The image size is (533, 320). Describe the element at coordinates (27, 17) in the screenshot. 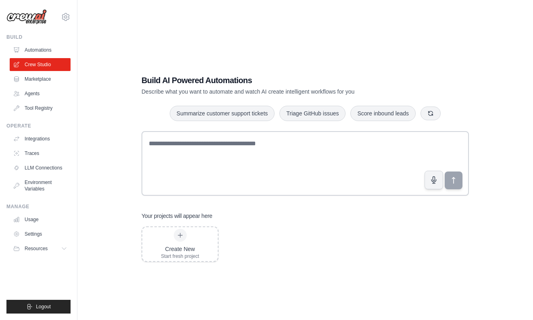

I see `img: Logo` at that location.